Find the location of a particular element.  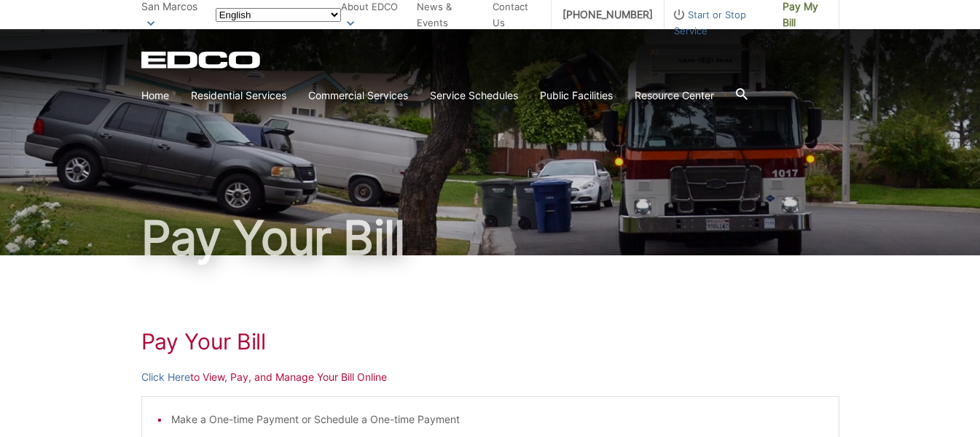

a: Resource Center is located at coordinates (674, 96).